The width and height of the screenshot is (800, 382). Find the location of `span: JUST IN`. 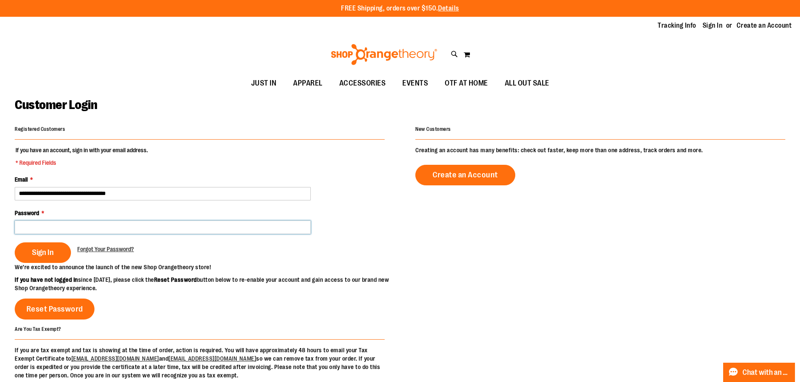

span: JUST IN is located at coordinates (264, 83).